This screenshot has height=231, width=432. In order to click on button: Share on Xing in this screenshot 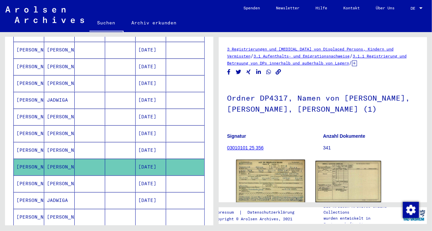, I will do `click(248, 72)`.